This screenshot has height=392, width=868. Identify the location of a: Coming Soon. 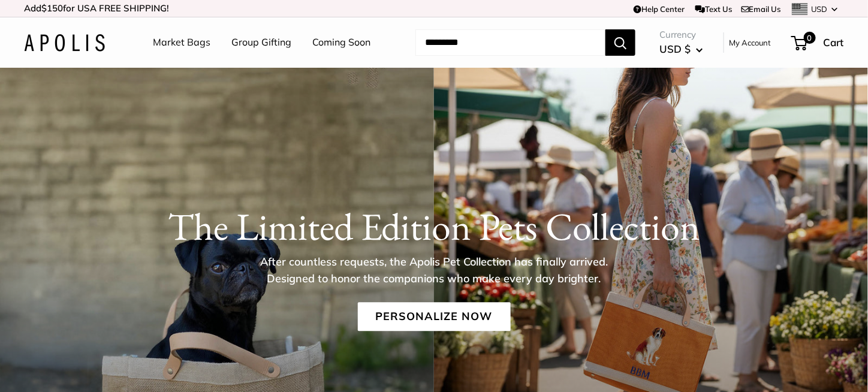
(341, 43).